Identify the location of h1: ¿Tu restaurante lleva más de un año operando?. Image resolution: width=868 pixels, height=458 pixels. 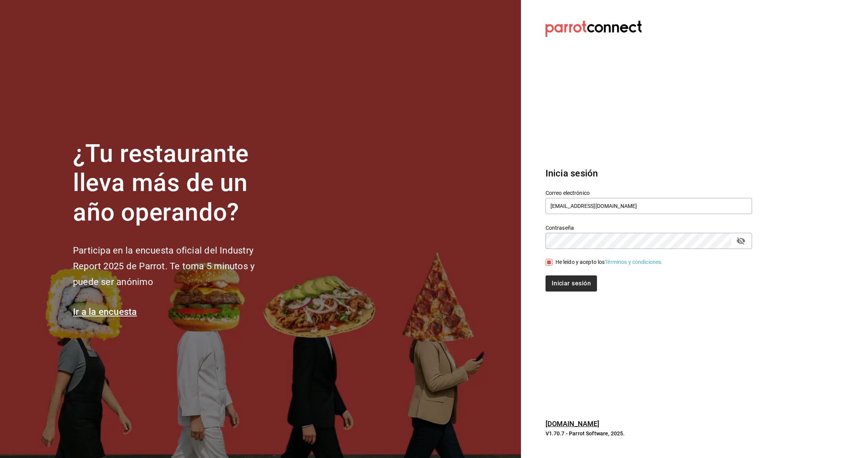
(177, 184).